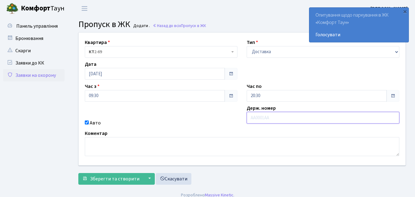  What do you see at coordinates (34, 51) in the screenshot?
I see `a: Скарги` at bounding box center [34, 51].